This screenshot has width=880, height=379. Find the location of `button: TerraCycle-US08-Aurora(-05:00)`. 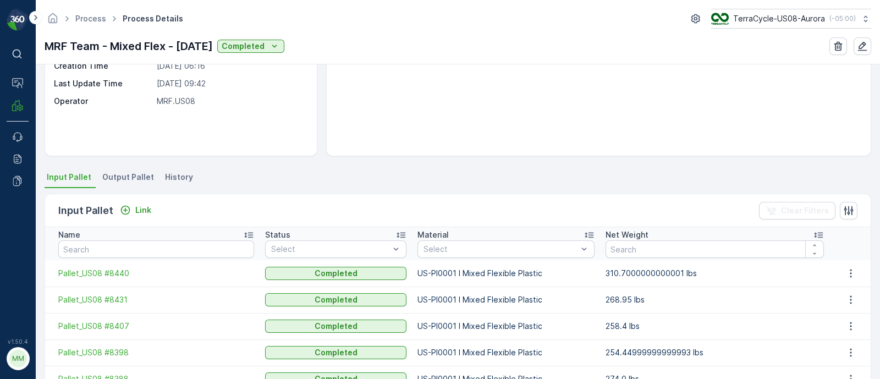

button: TerraCycle-US08-Aurora(-05:00) is located at coordinates (791, 19).